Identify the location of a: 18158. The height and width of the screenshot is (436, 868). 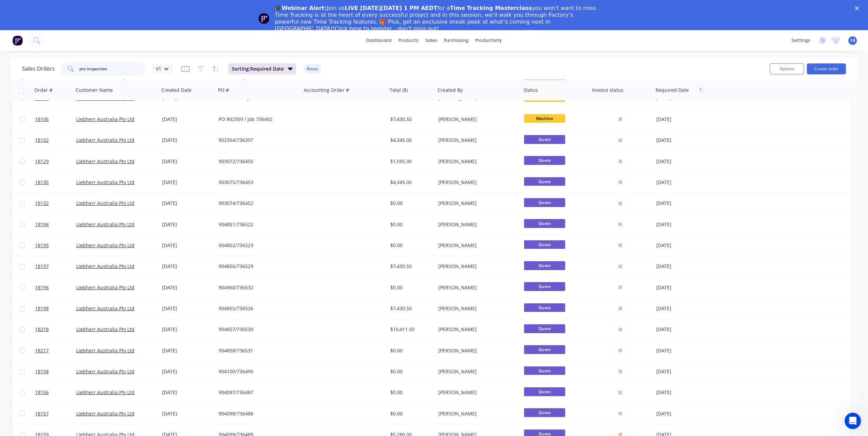
(55, 372).